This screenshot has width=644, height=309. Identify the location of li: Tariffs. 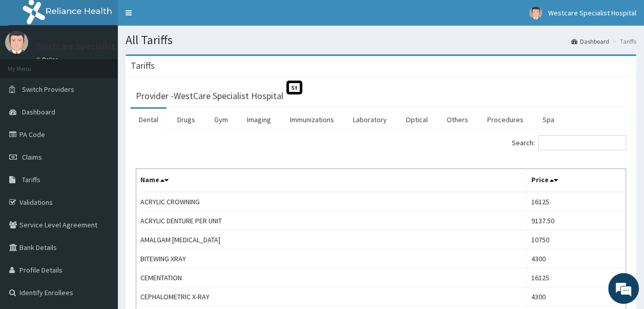
(623, 41).